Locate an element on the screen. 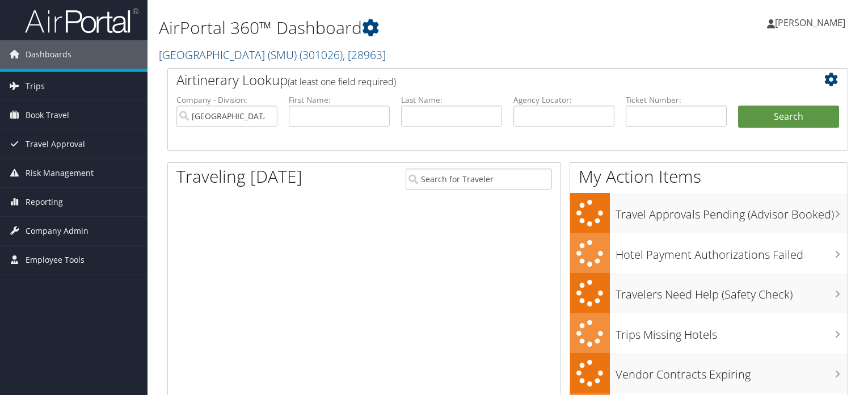  h3: Vendor Contracts Expiring is located at coordinates (731, 372).